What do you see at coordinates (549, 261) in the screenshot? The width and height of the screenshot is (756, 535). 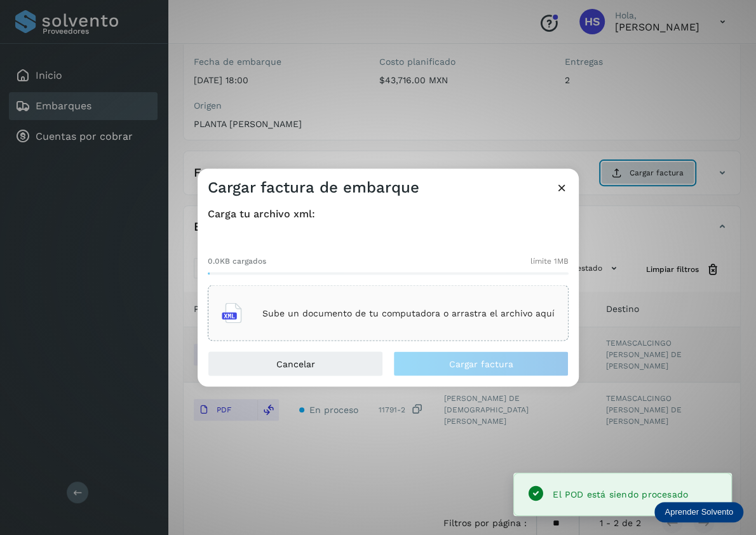 I see `span: límite 1MB` at bounding box center [549, 261].